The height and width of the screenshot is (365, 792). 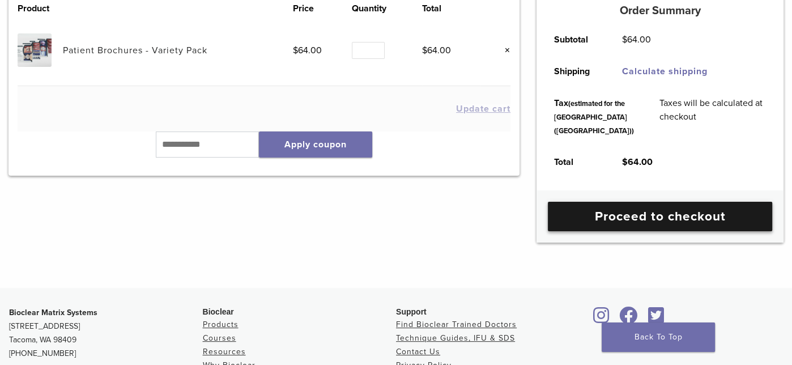 I want to click on a: Products, so click(x=221, y=324).